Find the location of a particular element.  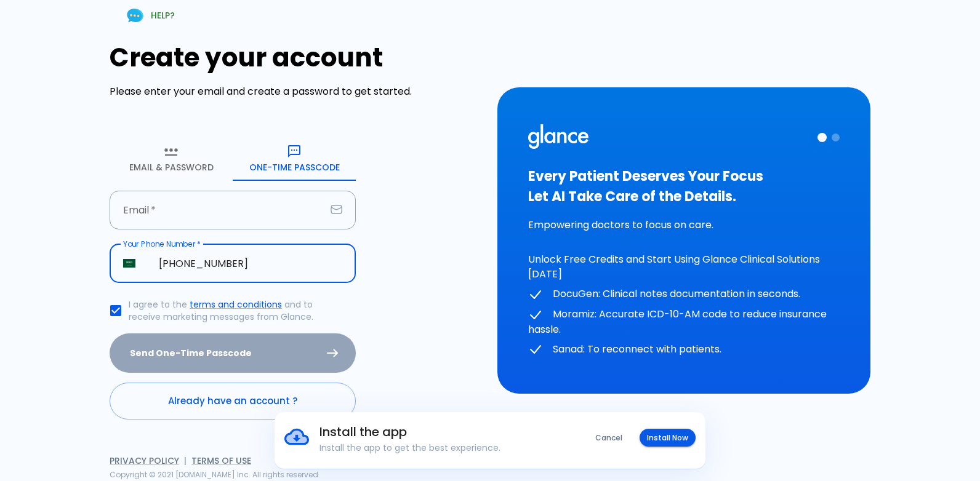

input: your.email@example.com is located at coordinates (218, 210).